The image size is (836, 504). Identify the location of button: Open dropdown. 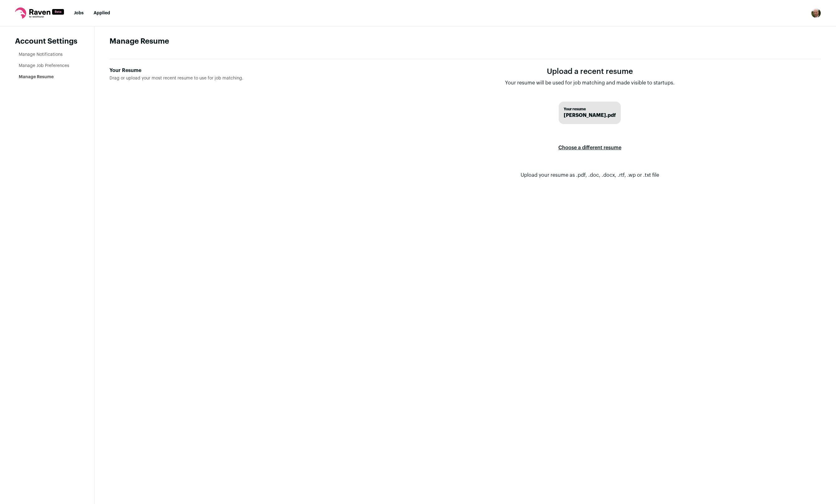
(816, 13).